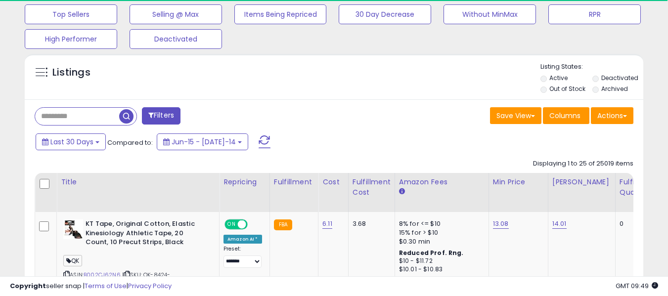 This screenshot has width=668, height=296. I want to click on a: 14.01, so click(559, 224).